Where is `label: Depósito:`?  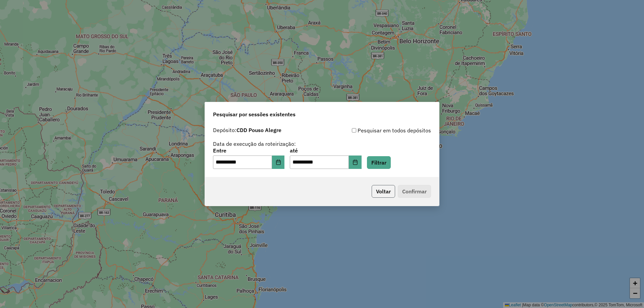 label: Depósito: is located at coordinates (247, 130).